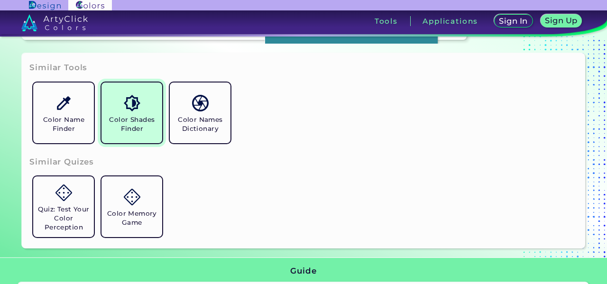  I want to click on a: Color Shades Finder, so click(132, 113).